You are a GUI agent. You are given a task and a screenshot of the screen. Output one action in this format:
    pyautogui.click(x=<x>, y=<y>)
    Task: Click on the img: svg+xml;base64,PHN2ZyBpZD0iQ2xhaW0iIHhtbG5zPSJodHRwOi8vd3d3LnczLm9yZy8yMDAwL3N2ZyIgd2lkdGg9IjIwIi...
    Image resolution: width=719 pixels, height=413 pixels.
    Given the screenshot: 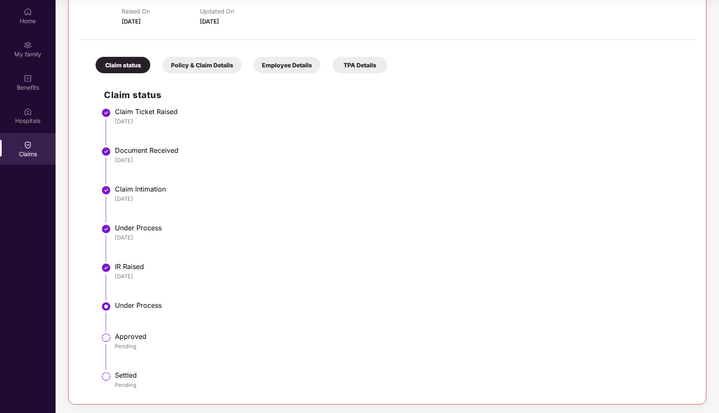 What is the action you would take?
    pyautogui.click(x=28, y=145)
    